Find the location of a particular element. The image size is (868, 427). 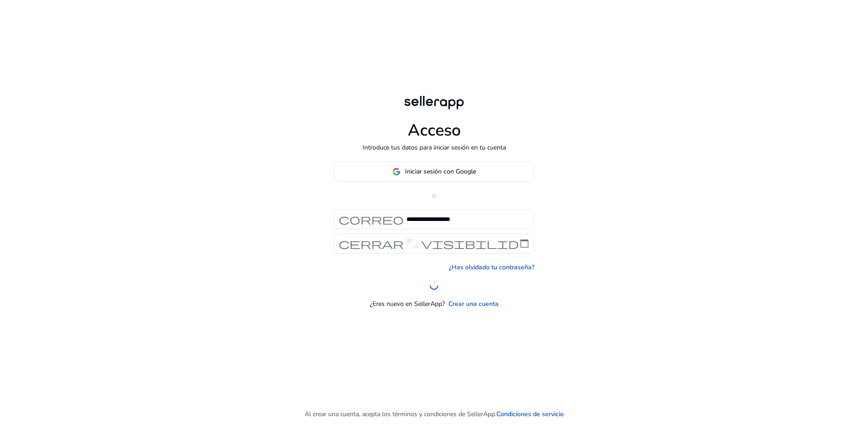

font: ¿Eres nuevo en SellerApp? is located at coordinates (407, 304).